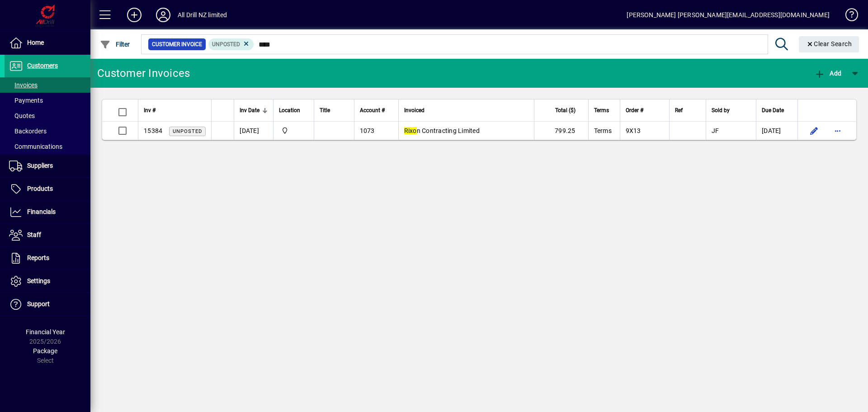 Image resolution: width=868 pixels, height=412 pixels. What do you see at coordinates (26, 100) in the screenshot?
I see `span: Payments` at bounding box center [26, 100].